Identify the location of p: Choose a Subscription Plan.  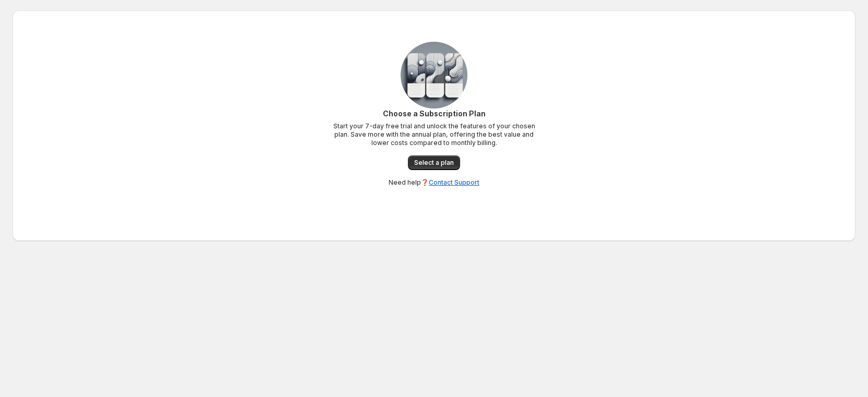
(434, 114).